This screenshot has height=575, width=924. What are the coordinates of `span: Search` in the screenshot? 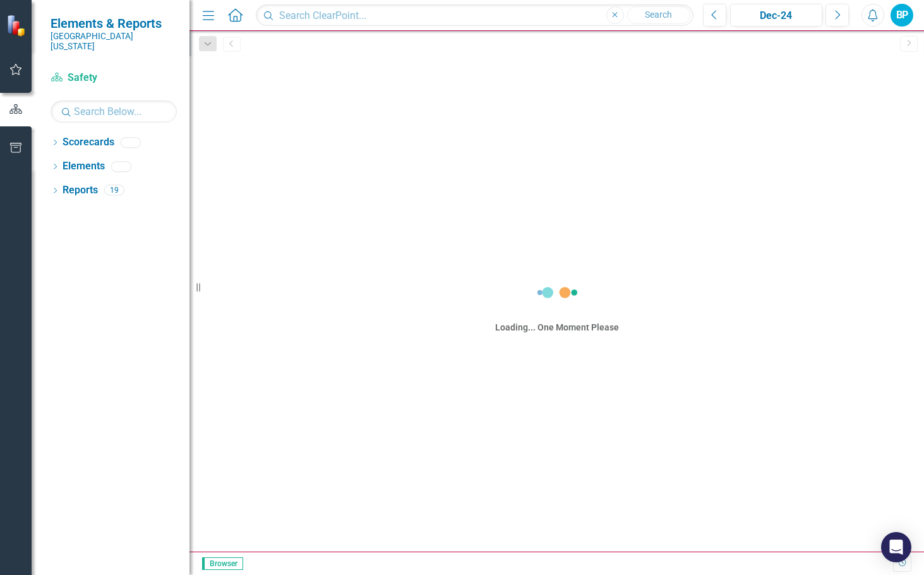 It's located at (658, 15).